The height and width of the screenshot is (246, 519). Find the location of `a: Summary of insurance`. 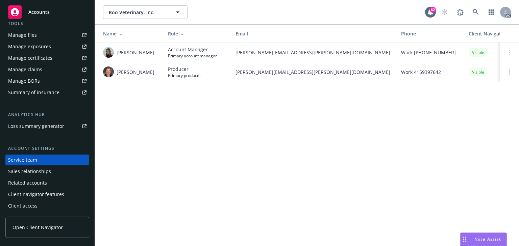

a: Summary of insurance is located at coordinates (47, 92).